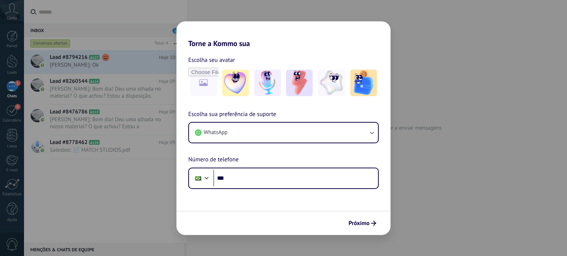 The height and width of the screenshot is (256, 567). Describe the element at coordinates (211, 60) in the screenshot. I see `span: Escolha seu avatar` at that location.